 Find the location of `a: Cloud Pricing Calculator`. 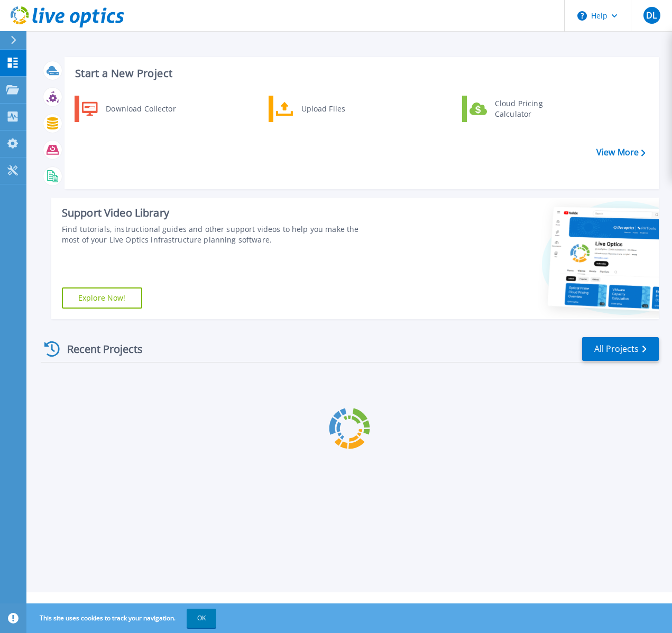

a: Cloud Pricing Calculator is located at coordinates (516, 109).